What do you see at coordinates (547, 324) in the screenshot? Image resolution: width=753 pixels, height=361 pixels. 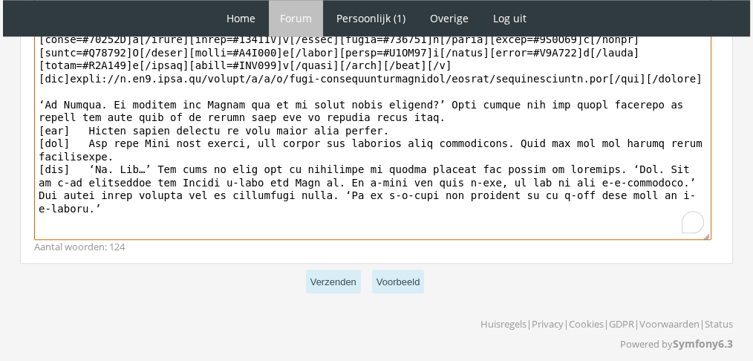 I see `a: Privacy` at bounding box center [547, 324].